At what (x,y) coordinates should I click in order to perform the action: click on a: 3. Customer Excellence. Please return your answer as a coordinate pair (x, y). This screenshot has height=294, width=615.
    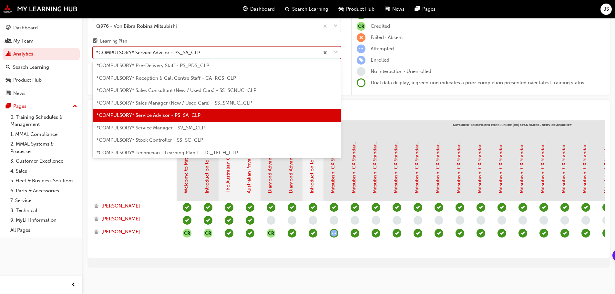
    Looking at the image, I should click on (44, 161).